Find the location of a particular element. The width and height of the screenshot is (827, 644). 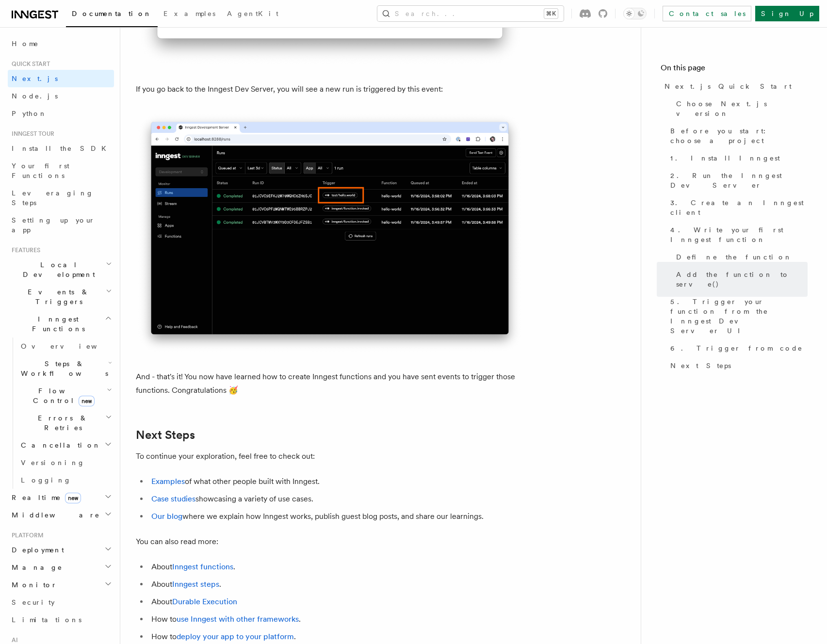

button: Middleware is located at coordinates (61, 515).